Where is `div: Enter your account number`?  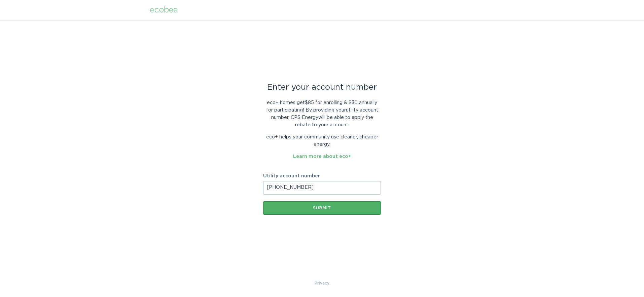 div: Enter your account number is located at coordinates (322, 87).